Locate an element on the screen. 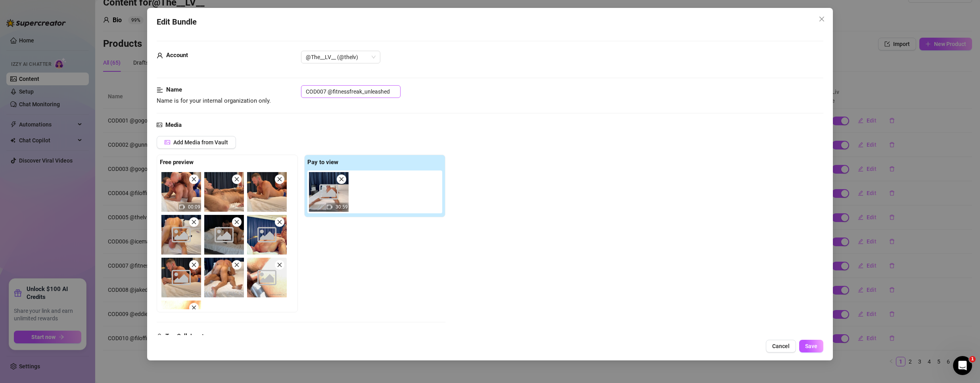  strong: Free preview is located at coordinates (177, 162).